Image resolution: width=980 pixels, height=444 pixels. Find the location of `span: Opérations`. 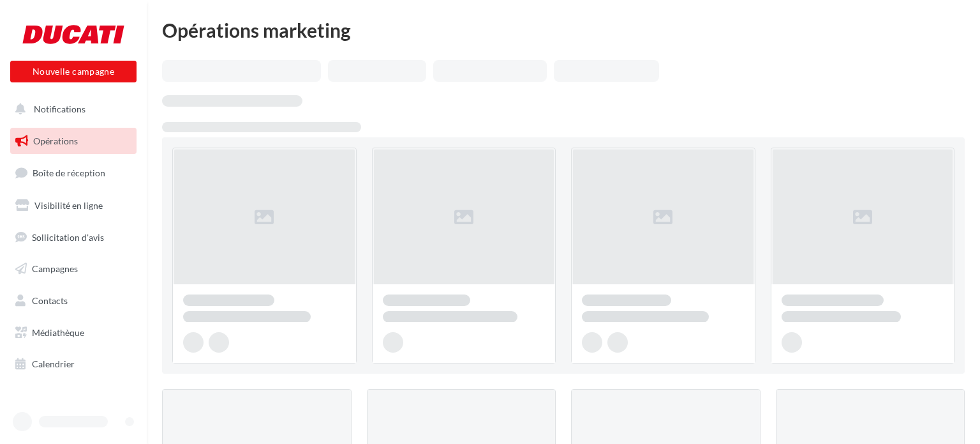

span: Opérations is located at coordinates (56, 140).